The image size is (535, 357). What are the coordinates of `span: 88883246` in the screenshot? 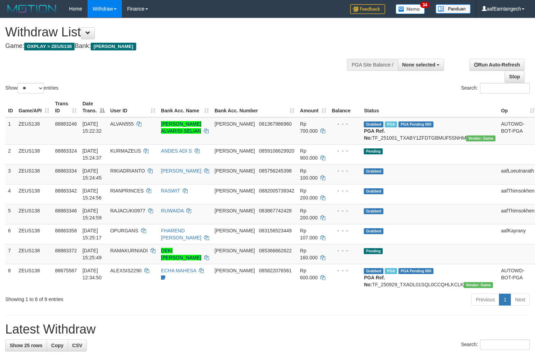 It's located at (66, 124).